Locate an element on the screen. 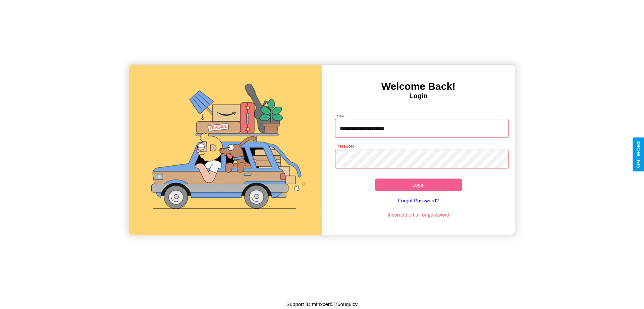 Image resolution: width=644 pixels, height=309 pixels. button: Login is located at coordinates (418, 184).